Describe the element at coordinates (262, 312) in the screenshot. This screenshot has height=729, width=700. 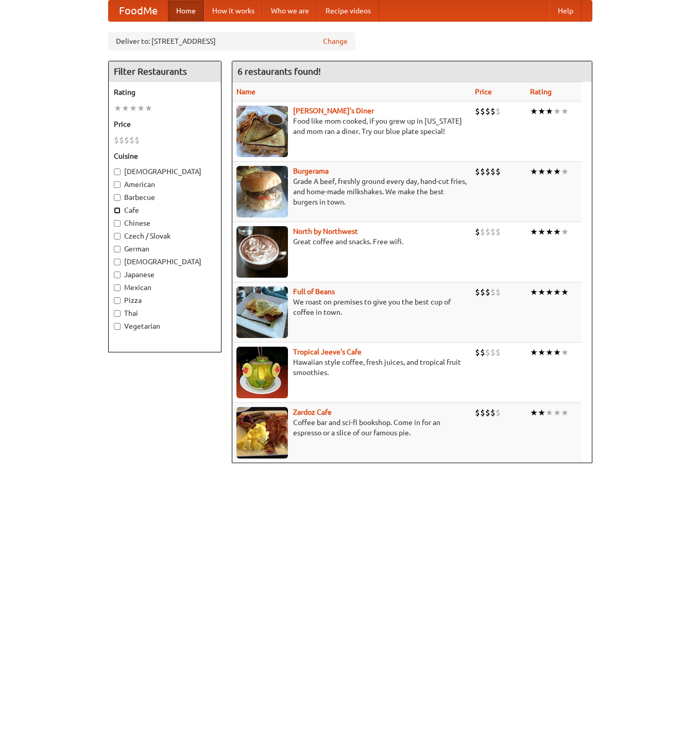
I see `img: beans.jpg` at that location.